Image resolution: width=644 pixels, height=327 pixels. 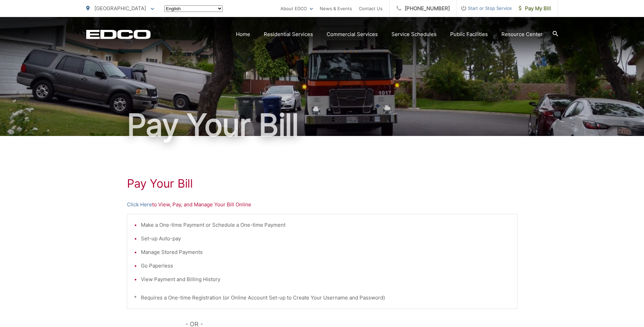 What do you see at coordinates (322, 298) in the screenshot?
I see `p: * Requires a One-time Registration (or Online Account Set-up to Create Your Username and Password)` at bounding box center [322, 298].